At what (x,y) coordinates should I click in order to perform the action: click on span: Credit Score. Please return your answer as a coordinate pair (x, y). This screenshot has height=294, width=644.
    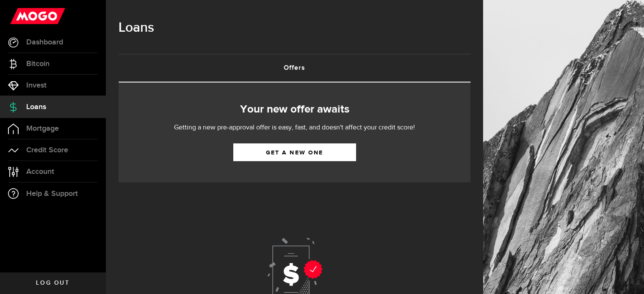
    Looking at the image, I should click on (47, 150).